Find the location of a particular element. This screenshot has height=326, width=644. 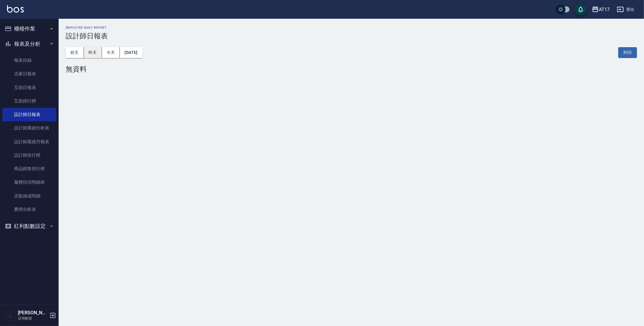

button: AT17 is located at coordinates (601, 9).